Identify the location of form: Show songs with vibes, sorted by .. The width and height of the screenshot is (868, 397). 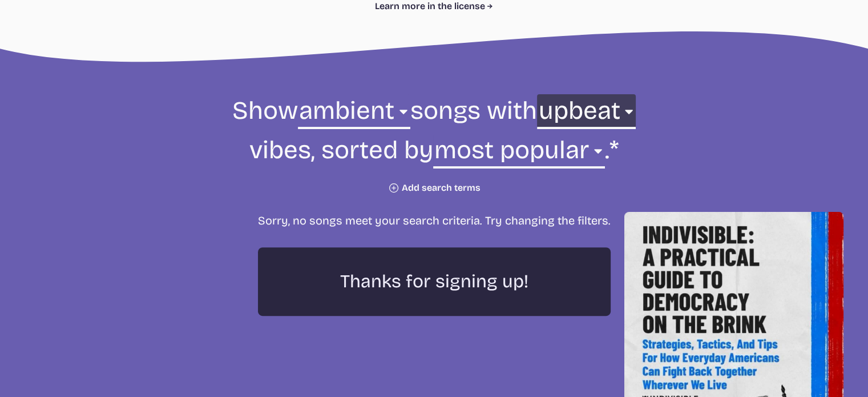
(435, 144).